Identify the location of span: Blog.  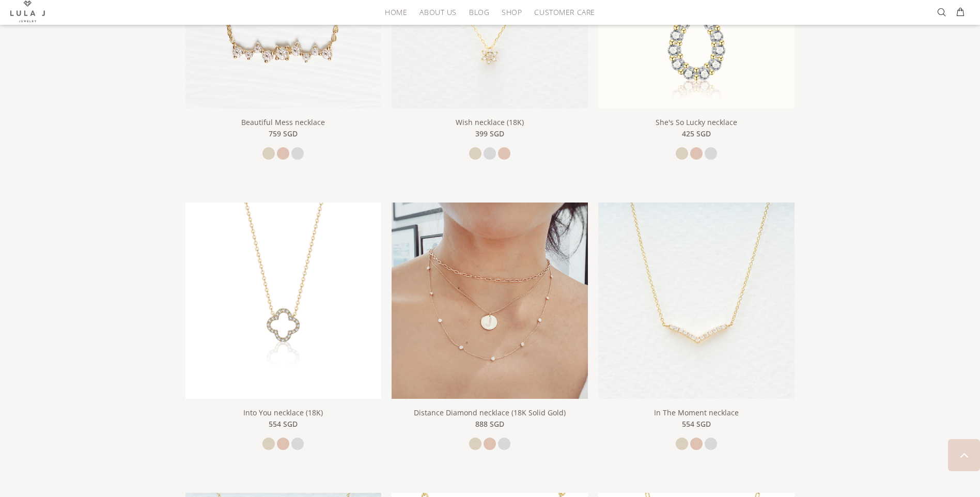
(479, 12).